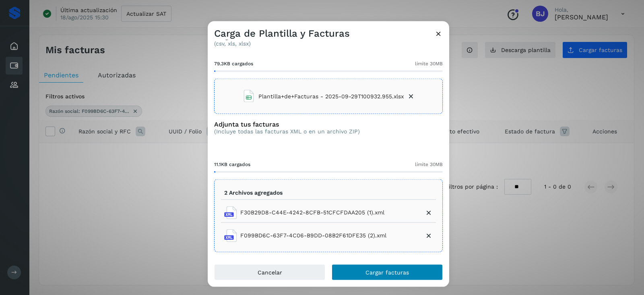 This screenshot has height=295, width=644. What do you see at coordinates (313, 236) in the screenshot?
I see `span: F099BD6C-63F7-4C06-B9DD-08B2F61DFE35 (2).xml` at bounding box center [313, 236].